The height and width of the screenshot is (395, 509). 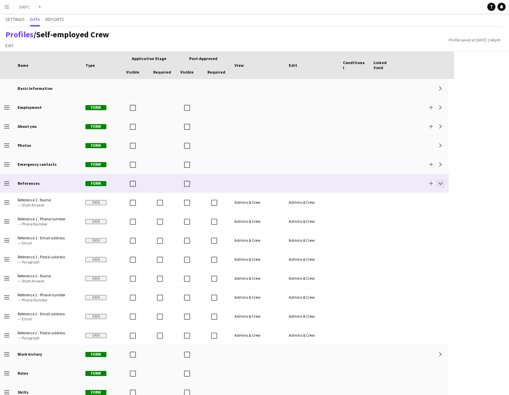 I want to click on span: Reference 2 - Phone number, so click(x=47, y=294).